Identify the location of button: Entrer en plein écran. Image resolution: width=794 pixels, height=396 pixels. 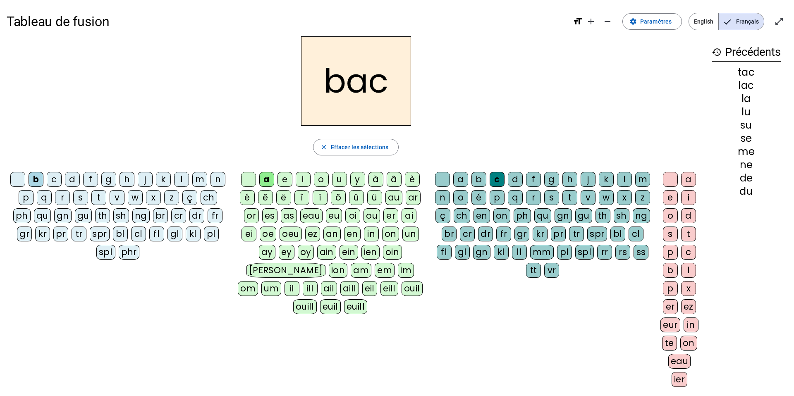
(779, 21).